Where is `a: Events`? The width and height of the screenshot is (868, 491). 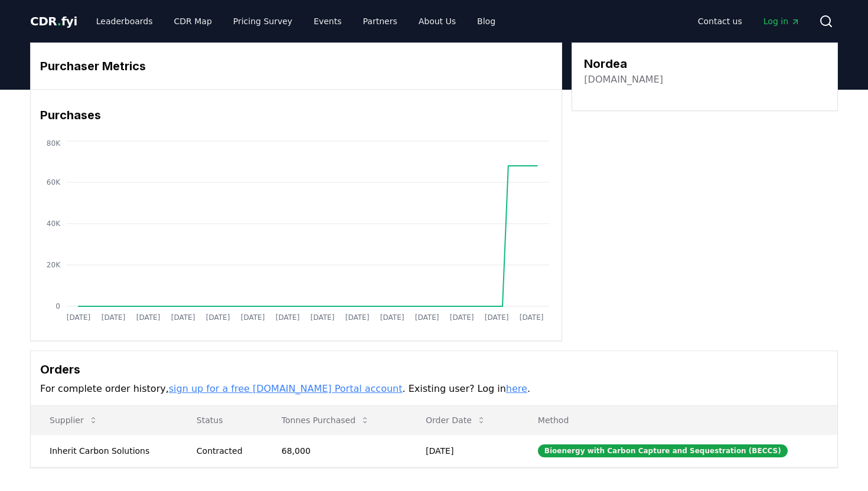 a: Events is located at coordinates (327, 21).